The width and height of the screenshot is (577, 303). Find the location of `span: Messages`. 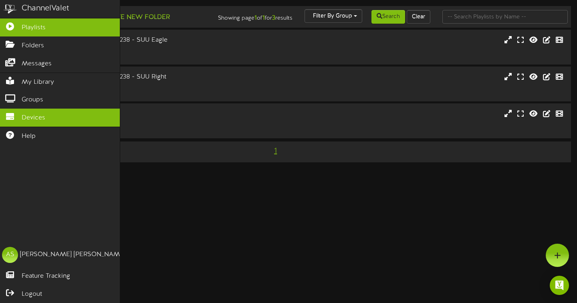

span: Messages is located at coordinates (36, 64).